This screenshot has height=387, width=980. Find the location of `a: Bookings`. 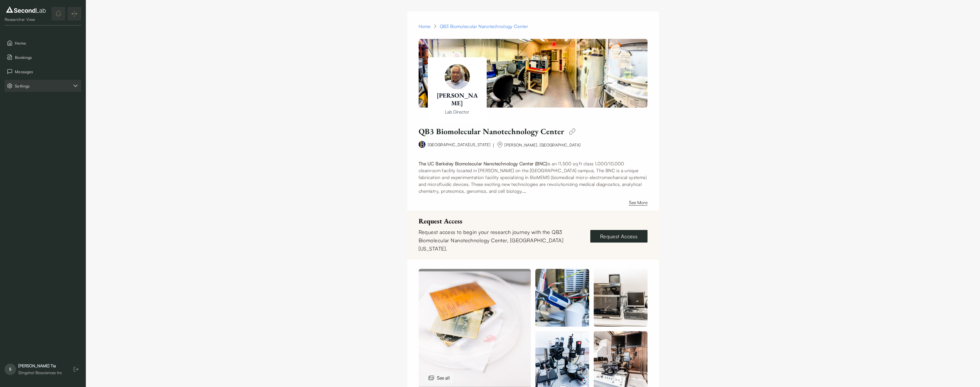

a: Bookings is located at coordinates (43, 57).